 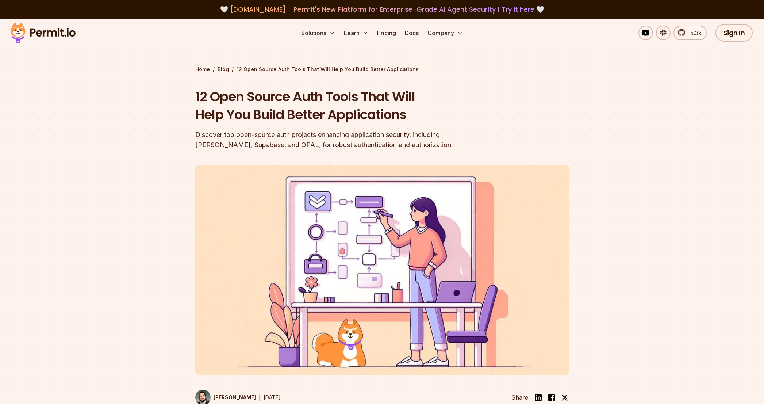 I want to click on img: Permit logo, so click(x=43, y=33).